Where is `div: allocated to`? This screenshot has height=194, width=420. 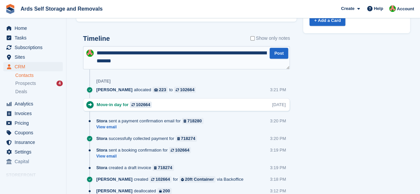
div: allocated to is located at coordinates (148, 90).